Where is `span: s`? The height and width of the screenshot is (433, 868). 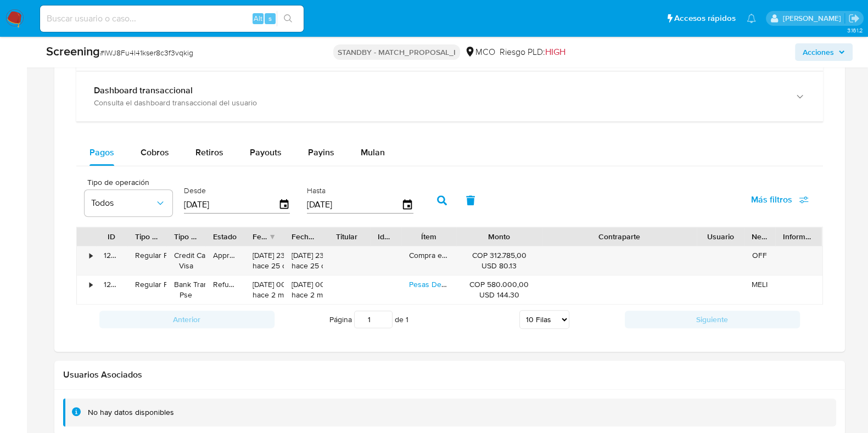
span: s is located at coordinates (270, 18).